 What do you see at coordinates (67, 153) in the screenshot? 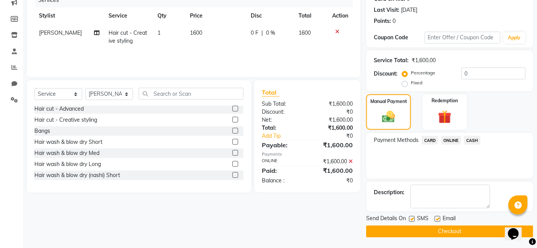
I see `div: Hair wash & blow dry Med` at bounding box center [67, 153].